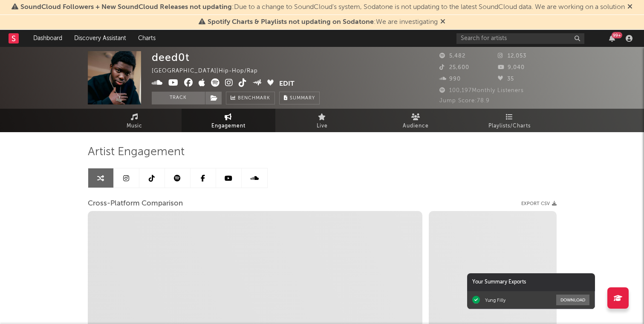 Image resolution: width=644 pixels, height=324 pixels. I want to click on a: Live, so click(322, 120).